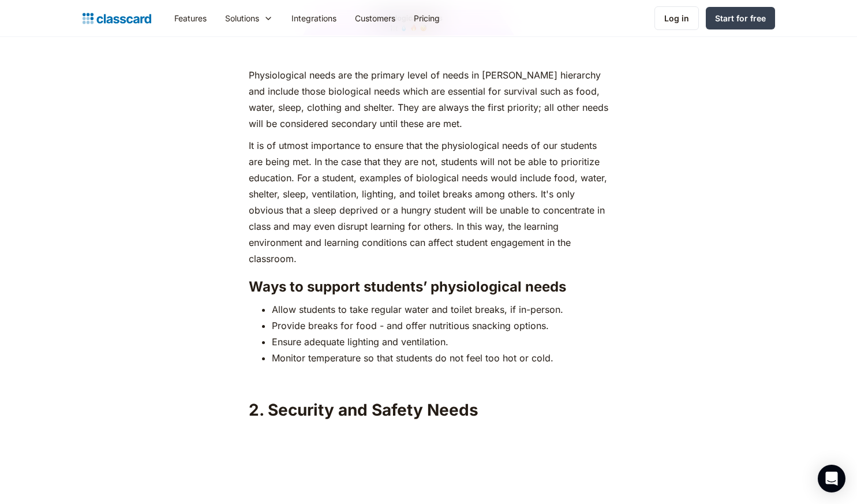 This screenshot has width=857, height=504. I want to click on div: Start for free, so click(740, 18).